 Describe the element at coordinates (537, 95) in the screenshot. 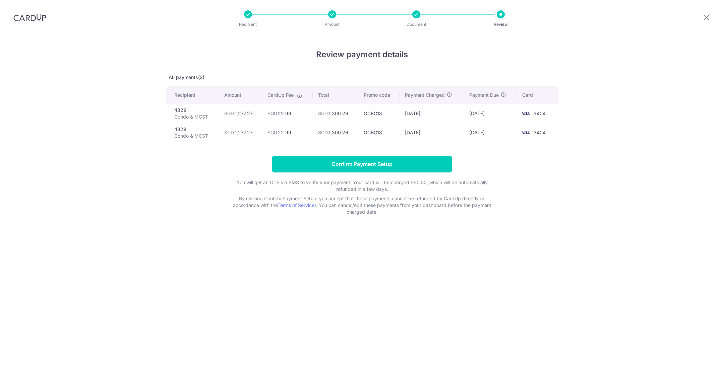

I see `th: Card` at that location.